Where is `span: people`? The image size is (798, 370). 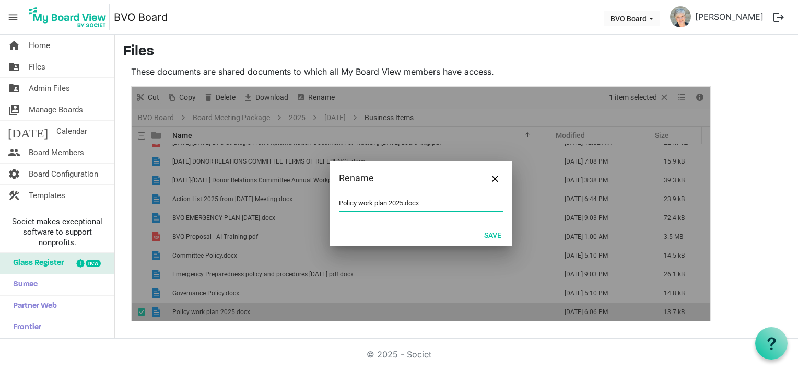 span: people is located at coordinates (14, 152).